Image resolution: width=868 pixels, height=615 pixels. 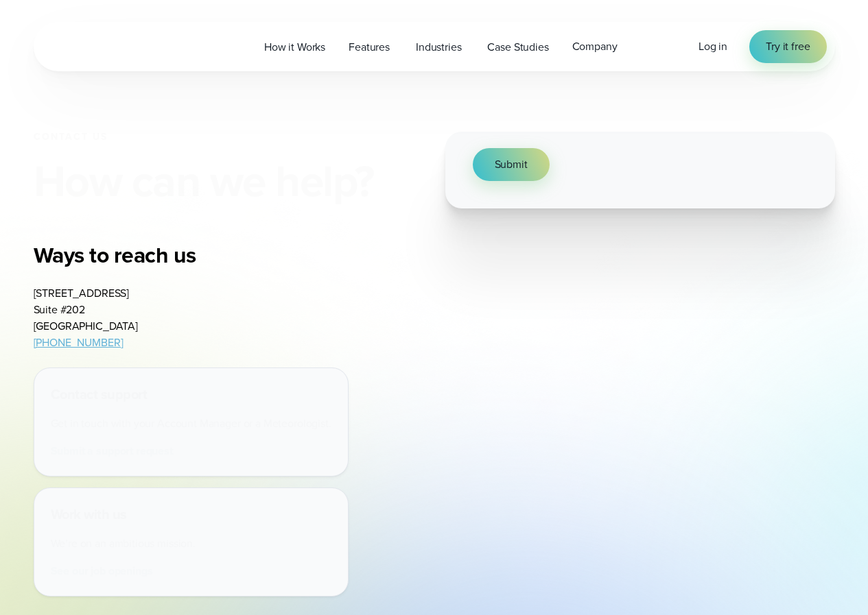 I want to click on span: Submit, so click(x=511, y=165).